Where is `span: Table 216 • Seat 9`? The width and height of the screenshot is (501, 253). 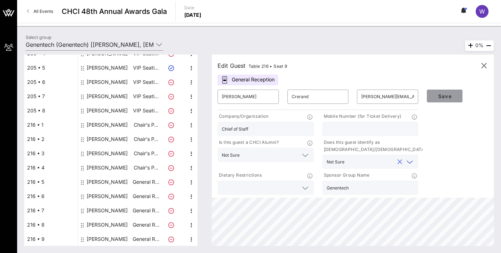 span: Table 216 • Seat 9 is located at coordinates (268, 66).